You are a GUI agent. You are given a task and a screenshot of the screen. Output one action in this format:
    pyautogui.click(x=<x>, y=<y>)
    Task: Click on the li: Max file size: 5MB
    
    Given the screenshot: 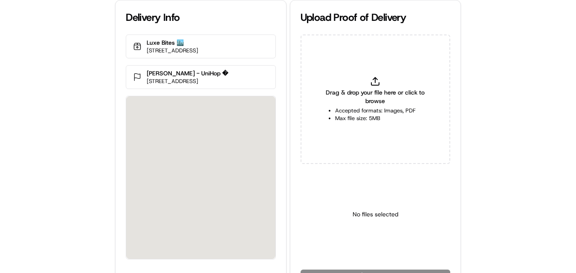 What is the action you would take?
    pyautogui.click(x=375, y=118)
    